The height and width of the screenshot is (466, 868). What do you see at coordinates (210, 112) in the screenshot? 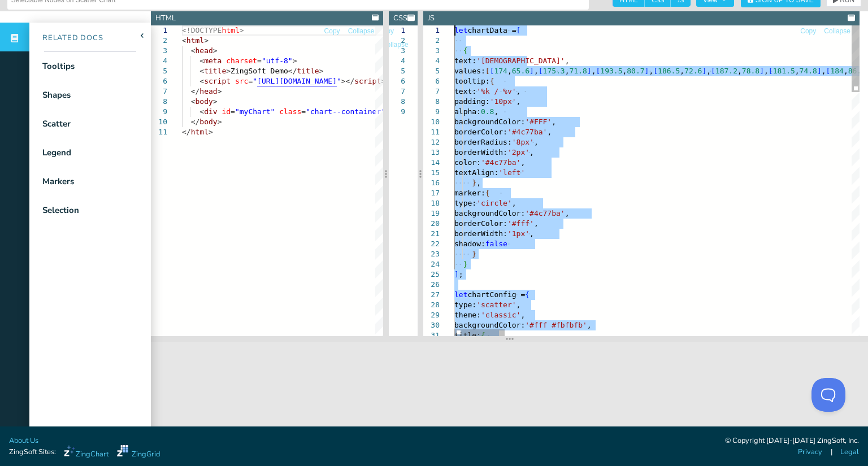
I see `span: div` at bounding box center [210, 112].